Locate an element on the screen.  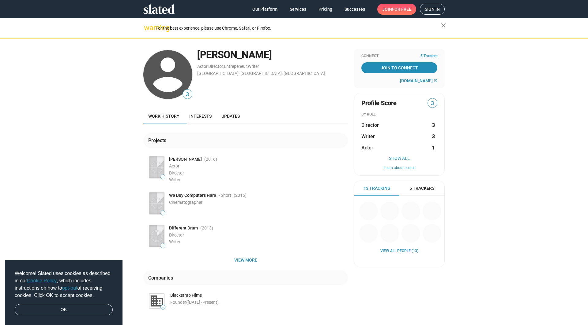
div: Blackstrap Films is located at coordinates (259, 296).